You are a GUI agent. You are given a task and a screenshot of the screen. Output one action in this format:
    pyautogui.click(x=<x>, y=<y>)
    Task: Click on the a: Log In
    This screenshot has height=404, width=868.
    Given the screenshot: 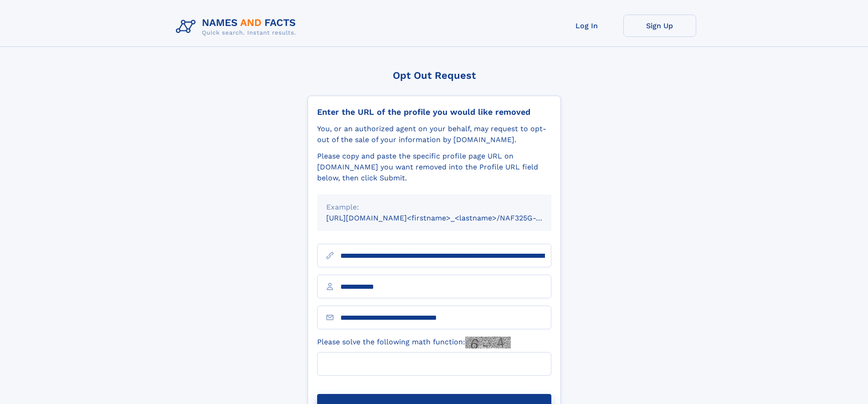 What is the action you would take?
    pyautogui.click(x=587, y=25)
    